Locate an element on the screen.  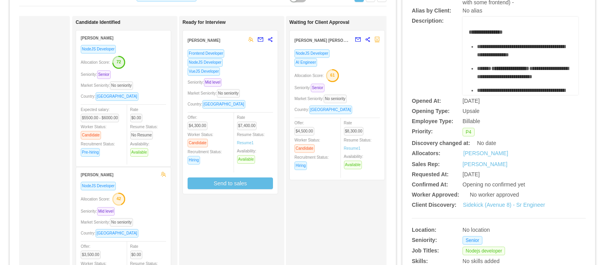
b: Discovery changed at: is located at coordinates (441, 143).